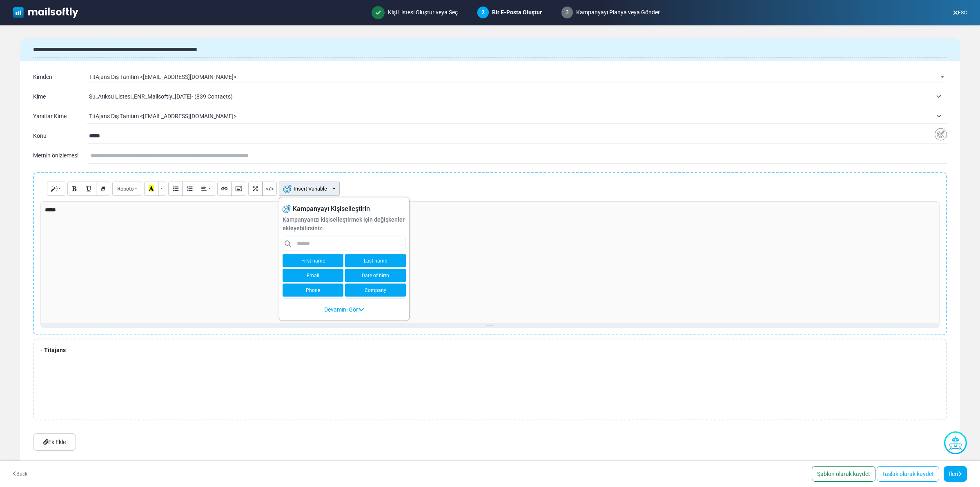 Image resolution: width=980 pixels, height=487 pixels. What do you see at coordinates (190, 189) in the screenshot?
I see `button: Ordered list (CTRL+SHIFT+NUM8)` at bounding box center [190, 189].